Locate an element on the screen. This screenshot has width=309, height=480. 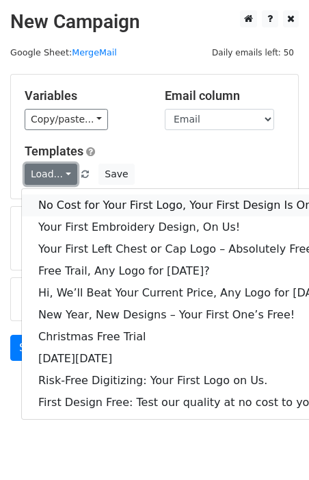
a: Templates is located at coordinates (54, 151).